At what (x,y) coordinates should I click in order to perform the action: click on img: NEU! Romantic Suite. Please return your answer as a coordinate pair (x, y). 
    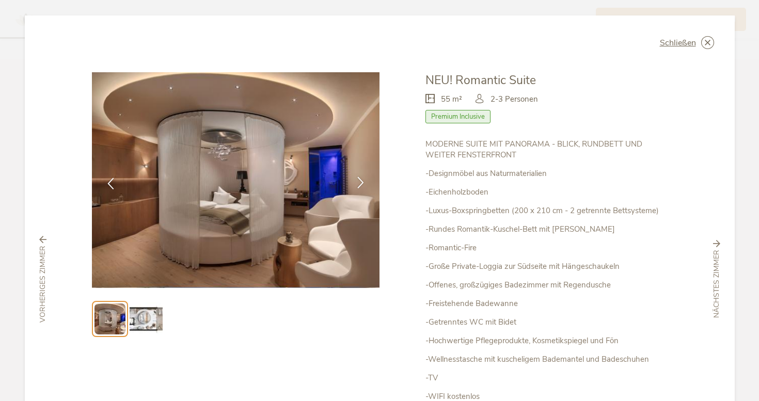
    Looking at the image, I should click on (236, 180).